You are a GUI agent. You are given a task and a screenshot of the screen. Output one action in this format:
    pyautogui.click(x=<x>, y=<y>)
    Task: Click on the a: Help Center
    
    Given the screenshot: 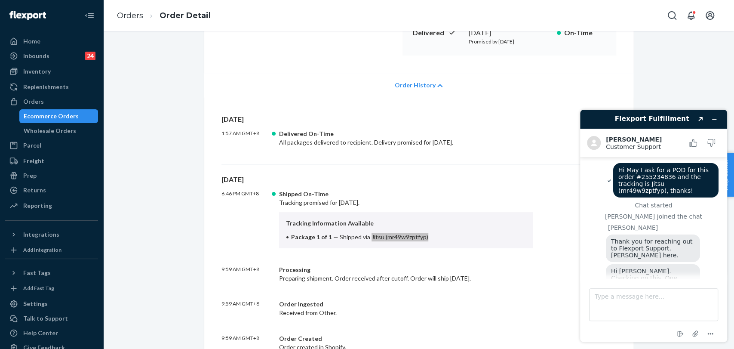 What is the action you would take?
    pyautogui.click(x=52, y=333)
    